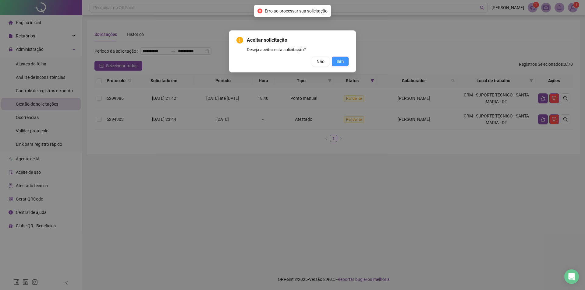 Image resolution: width=585 pixels, height=290 pixels. Describe the element at coordinates (240, 40) in the screenshot. I see `span: exclamation-circle` at that location.